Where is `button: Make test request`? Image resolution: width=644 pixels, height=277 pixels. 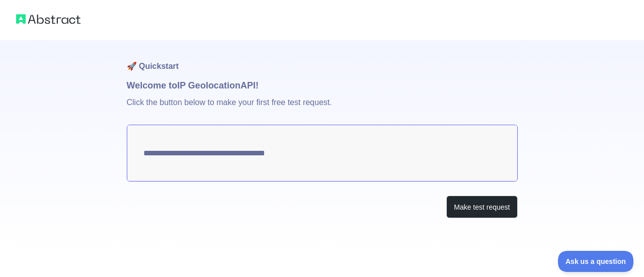
button: Make test request is located at coordinates (482, 207).